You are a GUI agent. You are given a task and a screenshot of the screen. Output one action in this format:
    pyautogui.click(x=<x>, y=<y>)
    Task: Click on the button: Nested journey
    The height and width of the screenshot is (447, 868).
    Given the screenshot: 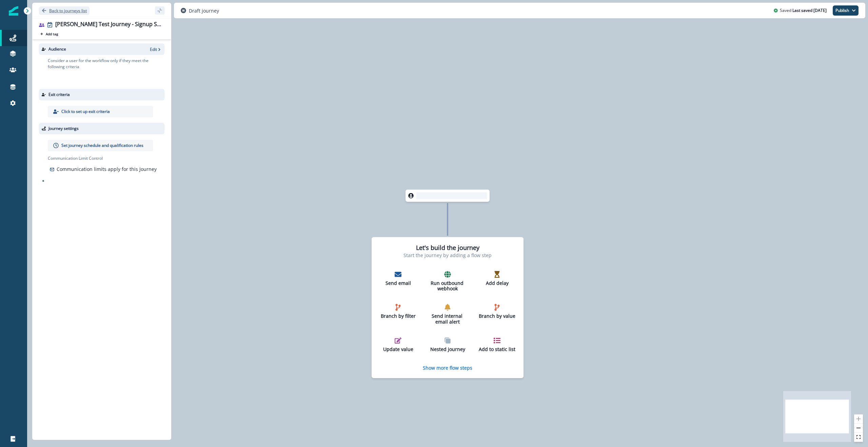 What is the action you would take?
    pyautogui.click(x=448, y=345)
    